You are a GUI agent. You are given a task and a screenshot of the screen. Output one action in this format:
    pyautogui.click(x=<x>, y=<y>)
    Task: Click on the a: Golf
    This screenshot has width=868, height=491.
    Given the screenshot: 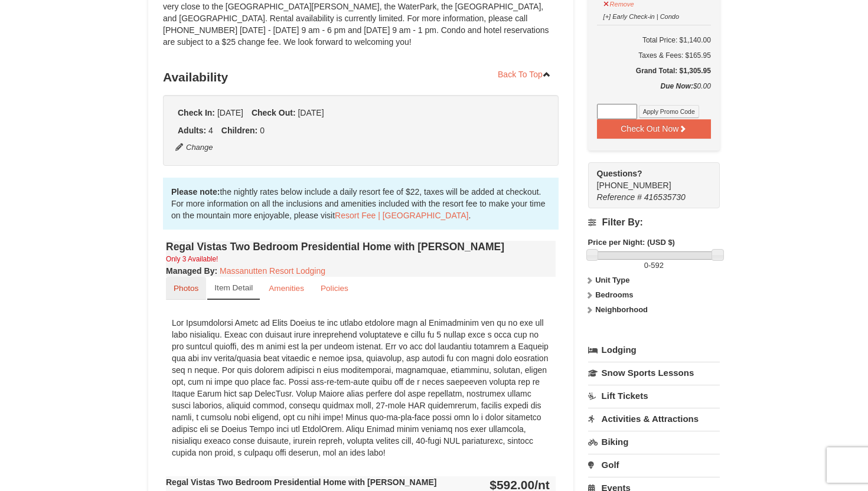 What is the action you would take?
    pyautogui.click(x=653, y=464)
    